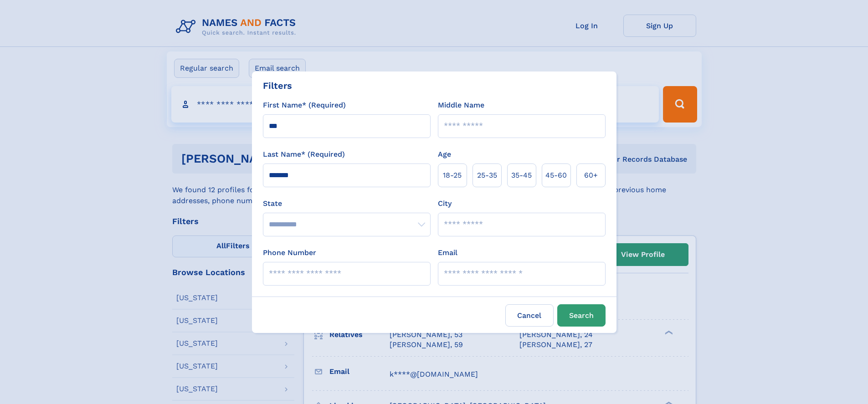 Image resolution: width=868 pixels, height=404 pixels. I want to click on label: Email, so click(447, 253).